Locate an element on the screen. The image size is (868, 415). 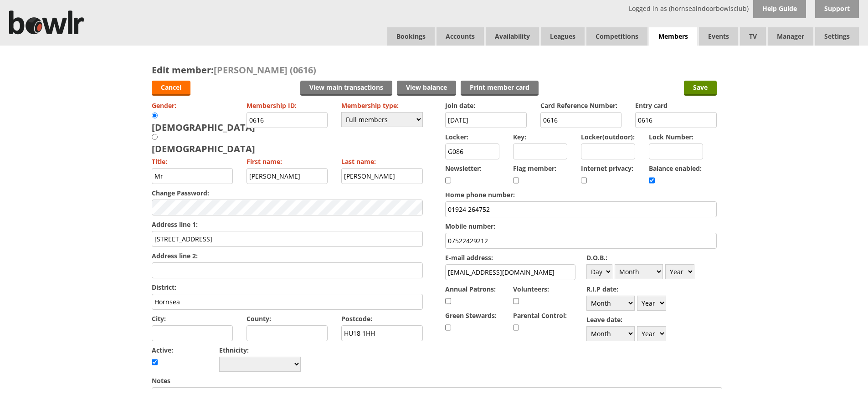
label: Newsletter: is located at coordinates (479, 168).